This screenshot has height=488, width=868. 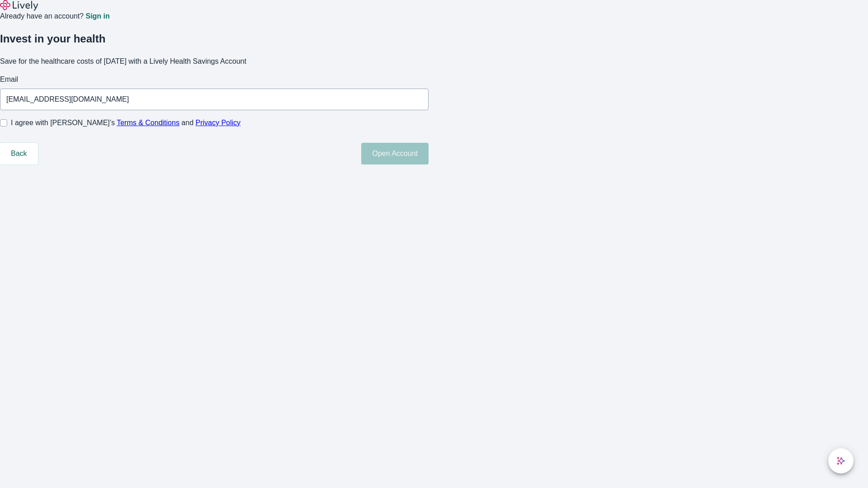 I want to click on button: chat, so click(x=841, y=461).